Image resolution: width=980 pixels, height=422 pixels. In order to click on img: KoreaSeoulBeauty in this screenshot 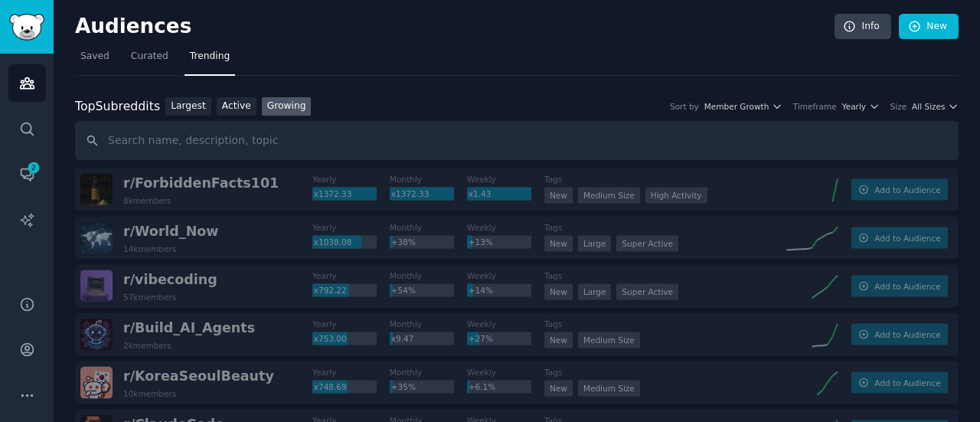, I will do `click(97, 383)`.